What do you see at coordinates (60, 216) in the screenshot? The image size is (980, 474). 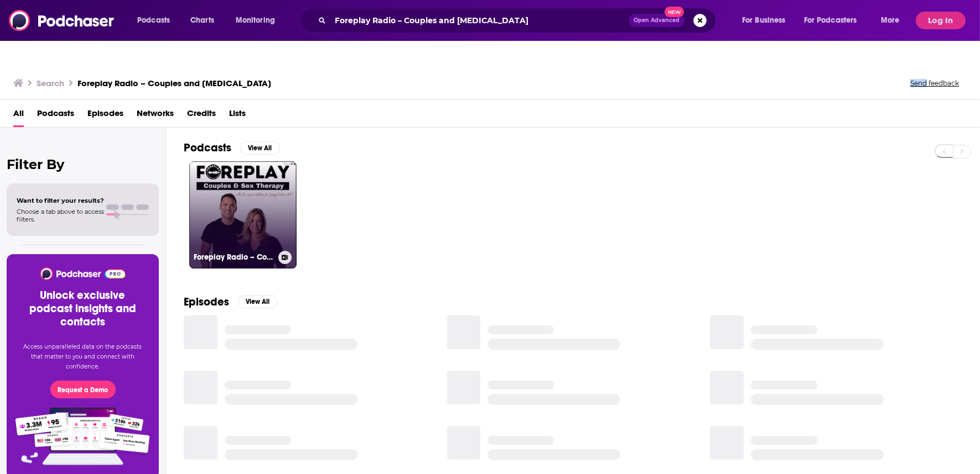 I see `span: Choose a tab above to access filters.` at bounding box center [60, 216].